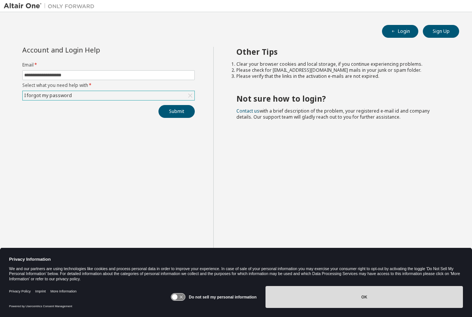 This screenshot has width=472, height=317. I want to click on a: Contact us, so click(248, 111).